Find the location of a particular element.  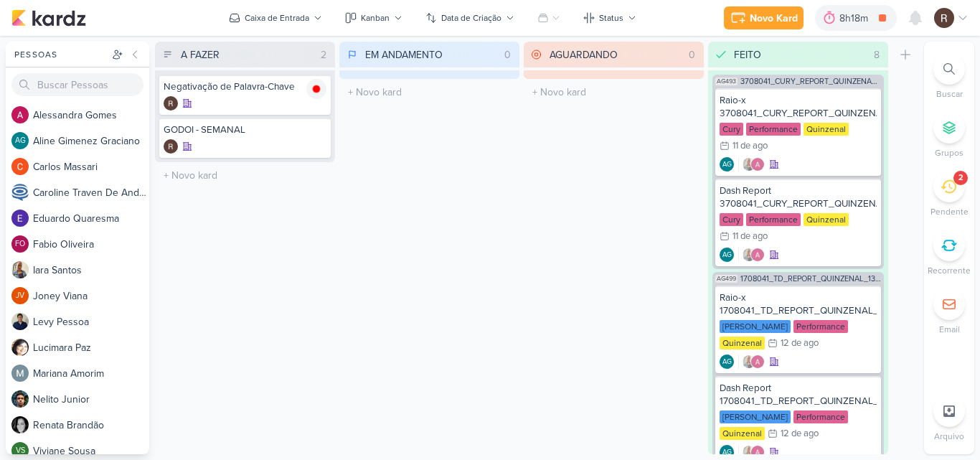

li: Ctrl + F is located at coordinates (949, 77).